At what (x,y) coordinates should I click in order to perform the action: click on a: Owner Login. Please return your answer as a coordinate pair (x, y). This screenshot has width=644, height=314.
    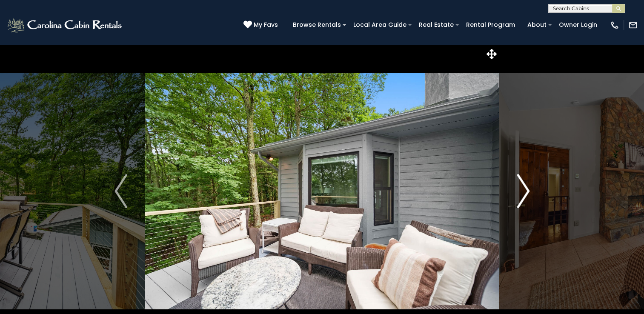
    Looking at the image, I should click on (578, 25).